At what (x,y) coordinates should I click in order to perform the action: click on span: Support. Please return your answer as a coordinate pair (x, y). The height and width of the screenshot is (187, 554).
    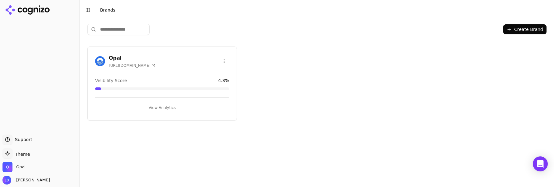
    Looking at the image, I should click on (22, 139).